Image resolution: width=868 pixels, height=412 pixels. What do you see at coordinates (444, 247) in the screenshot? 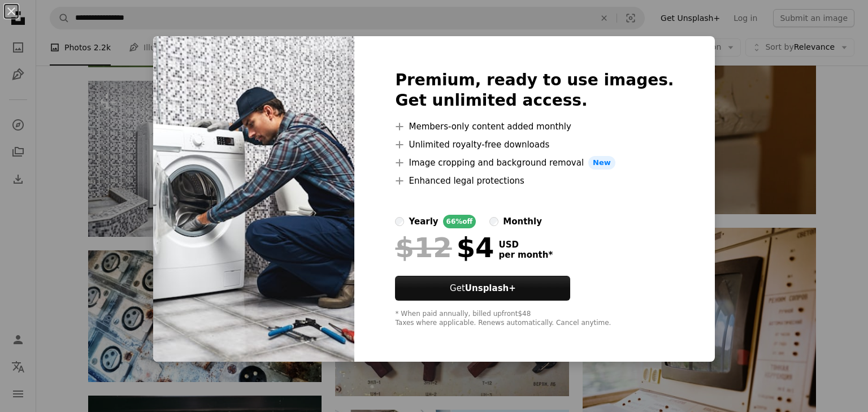
I see `div: $4` at bounding box center [444, 247].